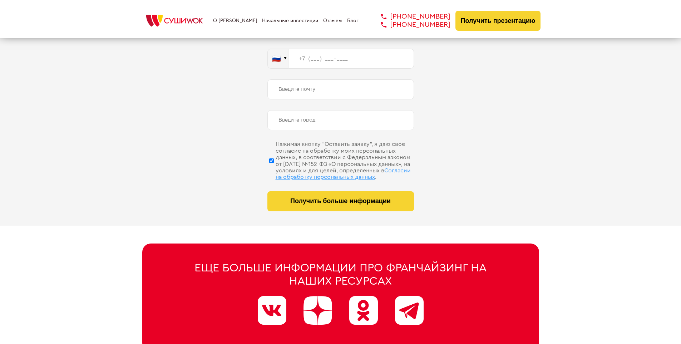 The height and width of the screenshot is (344, 681). What do you see at coordinates (351, 59) in the screenshot?
I see `input: +7 (___) ___-____` at bounding box center [351, 59].